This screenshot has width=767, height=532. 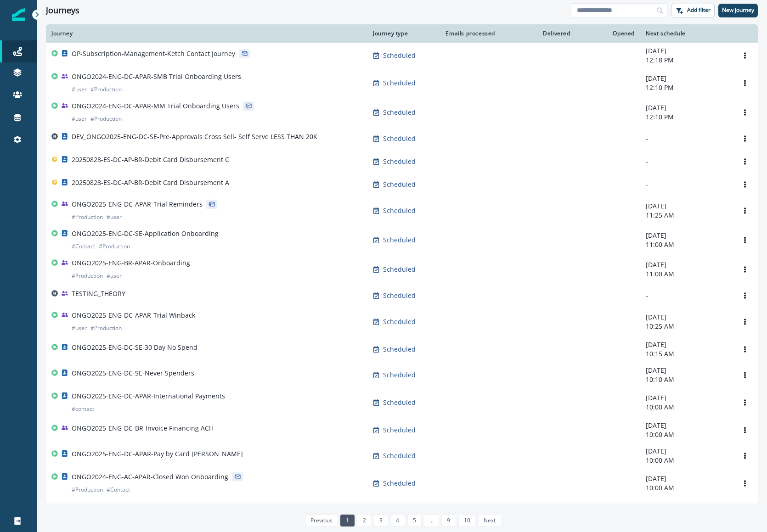 I want to click on a: DEV_ONGO2025-ENG-DC-SE-Pre-Approvals Cross Sell- Self Serve LESS THAN 20KScheduled--Options, so click(x=402, y=139).